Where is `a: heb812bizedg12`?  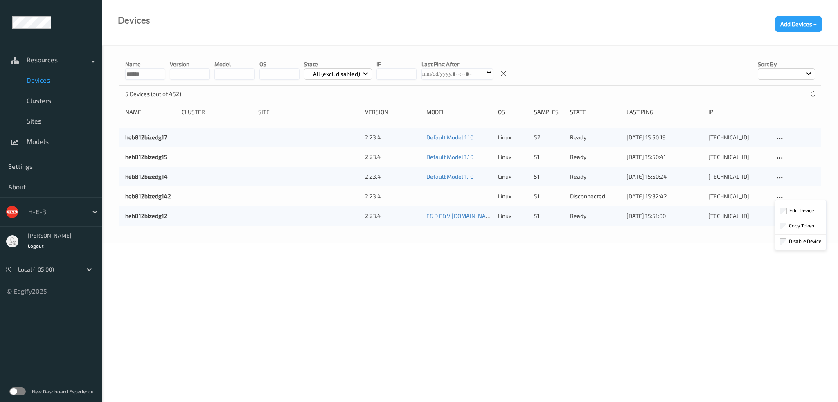
a: heb812bizedg12 is located at coordinates (146, 216).